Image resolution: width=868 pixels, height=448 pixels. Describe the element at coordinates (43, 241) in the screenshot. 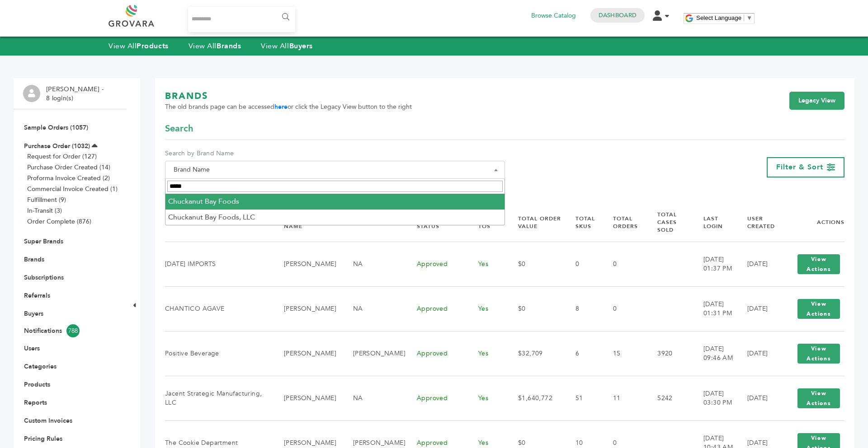

I see `a: Super Brands` at that location.